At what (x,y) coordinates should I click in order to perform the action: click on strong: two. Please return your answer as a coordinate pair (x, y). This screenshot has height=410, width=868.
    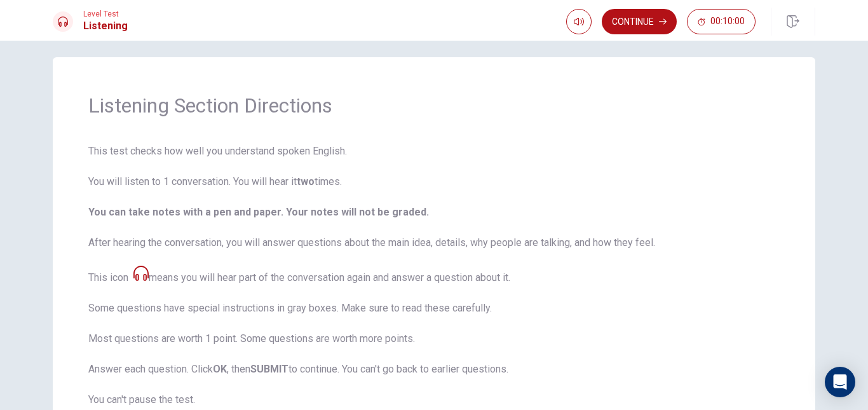
    Looking at the image, I should click on (305, 181).